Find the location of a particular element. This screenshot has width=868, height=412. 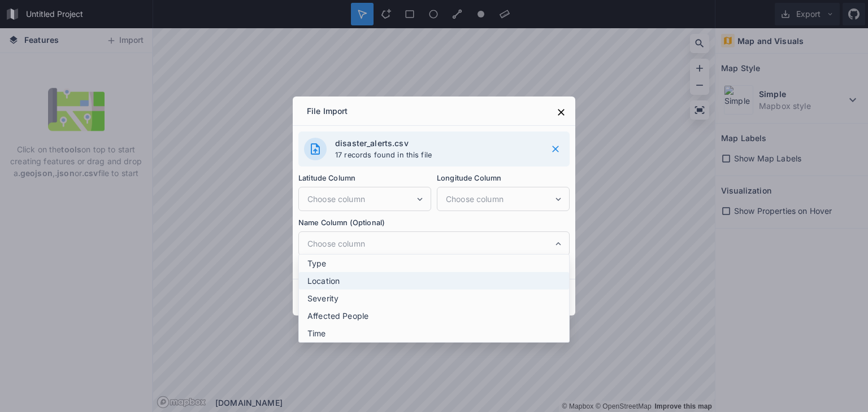

label: Latitude Column is located at coordinates (364, 178).